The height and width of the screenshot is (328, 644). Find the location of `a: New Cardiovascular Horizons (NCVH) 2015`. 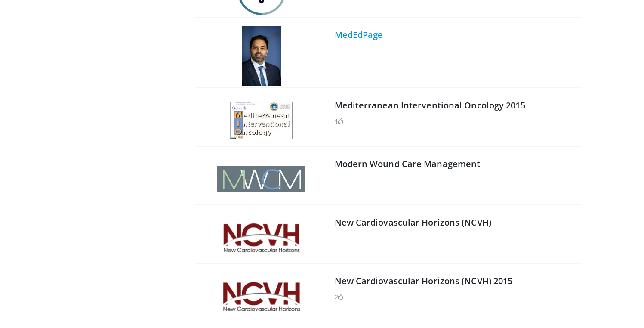

a: New Cardiovascular Horizons (NCVH) 2015 is located at coordinates (423, 281).